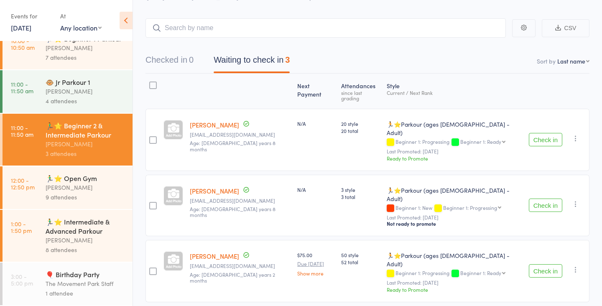 The image size is (602, 306). What do you see at coordinates (455, 224) in the screenshot?
I see `div: Not ready to promote` at bounding box center [455, 224].